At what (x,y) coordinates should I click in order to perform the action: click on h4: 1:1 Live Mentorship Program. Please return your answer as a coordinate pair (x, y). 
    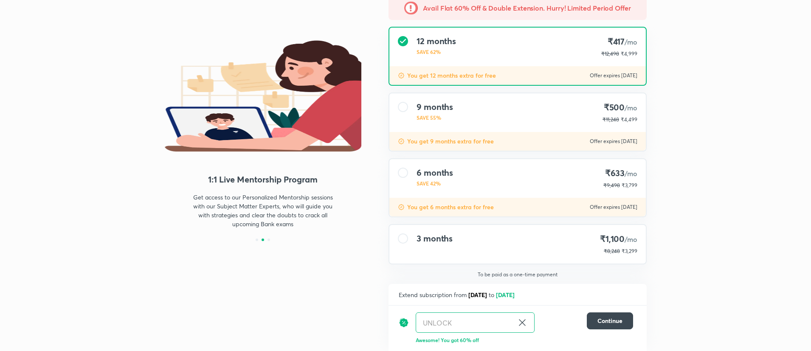
    Looking at the image, I should click on (263, 180).